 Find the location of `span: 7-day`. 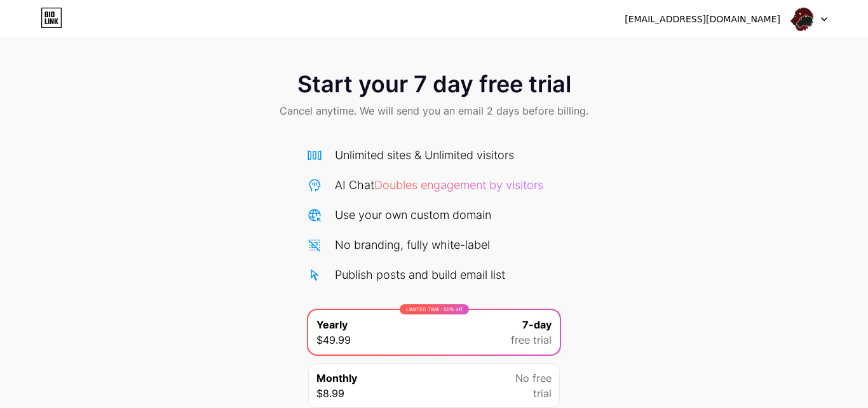

span: 7-day is located at coordinates (537, 325).